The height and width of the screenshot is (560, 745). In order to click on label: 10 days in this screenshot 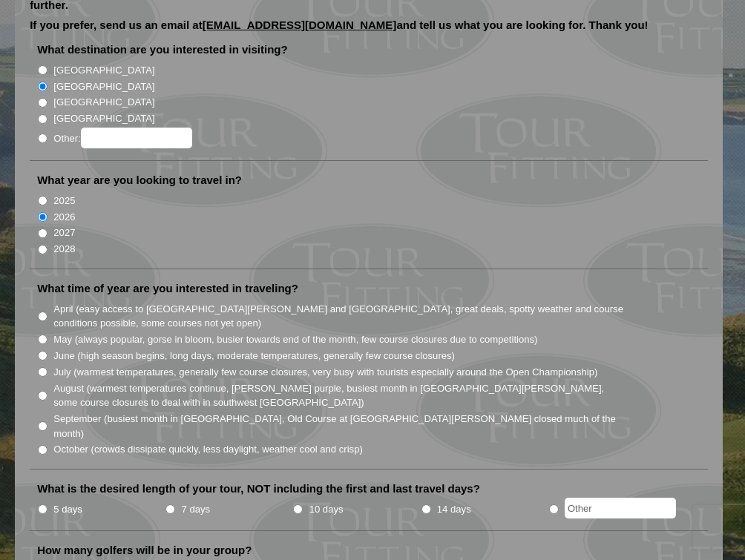, I will do `click(326, 510)`.